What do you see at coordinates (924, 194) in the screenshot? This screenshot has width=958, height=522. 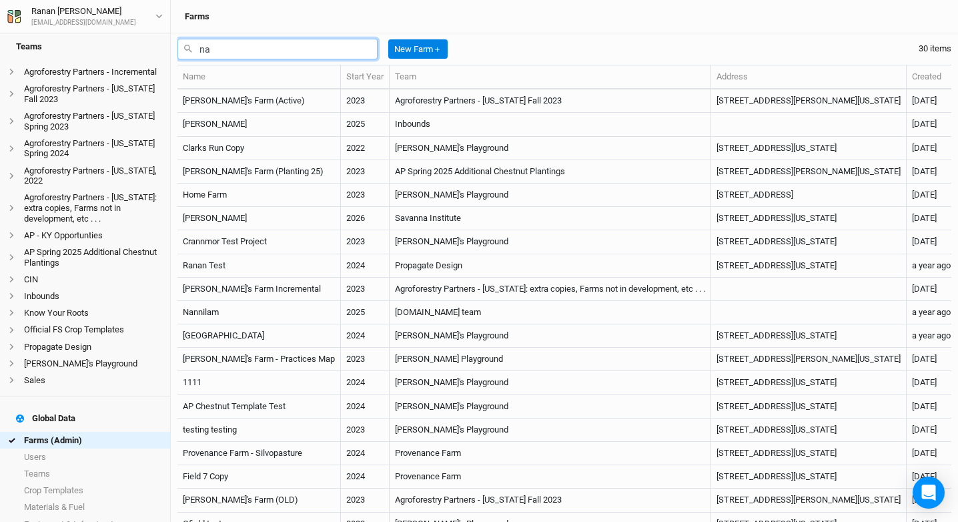 I see `span: Aug 17, 2022 12:40 PM` at bounding box center [924, 194].